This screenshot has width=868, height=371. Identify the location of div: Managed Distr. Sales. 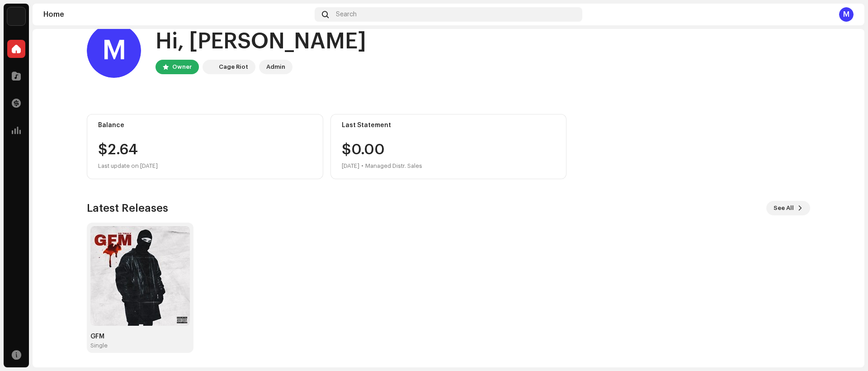
(394, 165).